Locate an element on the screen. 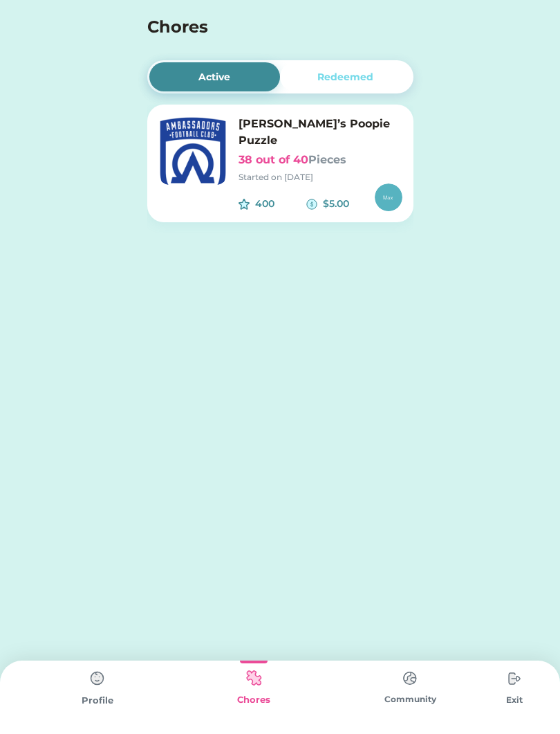 The height and width of the screenshot is (734, 560). div: Community is located at coordinates (410, 699).